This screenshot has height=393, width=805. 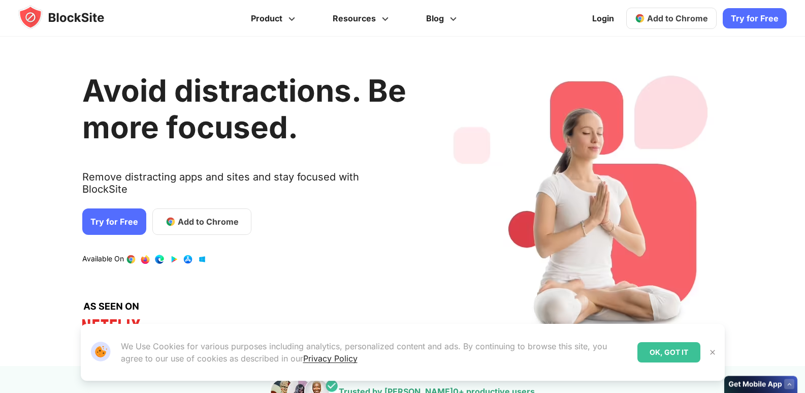 I want to click on p: We Use Cookies for various purposes including analytics, personalized content and ads. By continu..., so click(x=375, y=352).